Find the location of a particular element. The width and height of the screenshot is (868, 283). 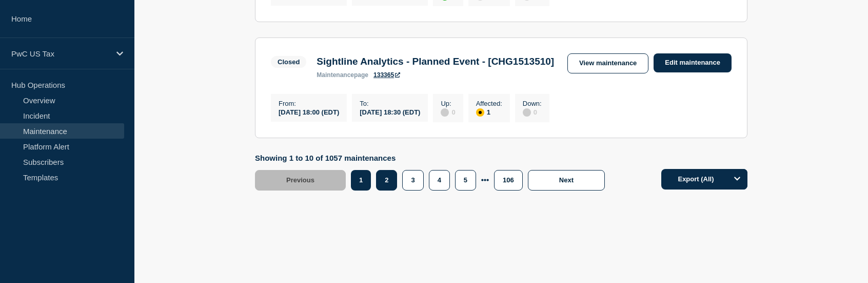

p: Affected : is located at coordinates (489, 103).